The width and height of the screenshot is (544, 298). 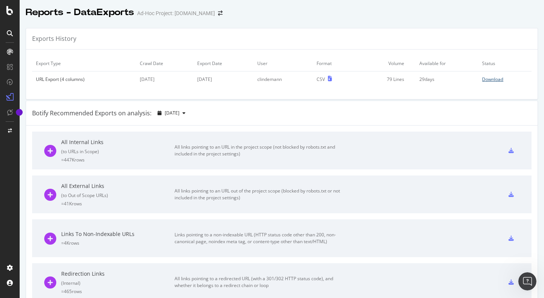 What do you see at coordinates (385, 63) in the screenshot?
I see `td: Volume` at bounding box center [385, 63].